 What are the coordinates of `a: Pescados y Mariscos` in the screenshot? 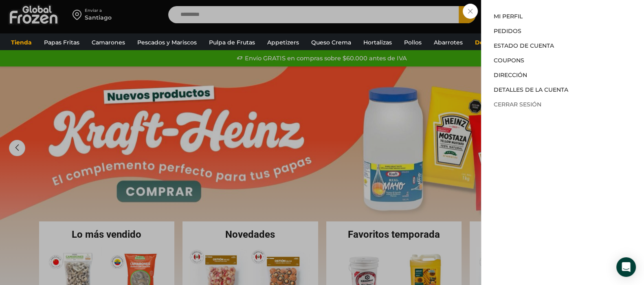 It's located at (167, 42).